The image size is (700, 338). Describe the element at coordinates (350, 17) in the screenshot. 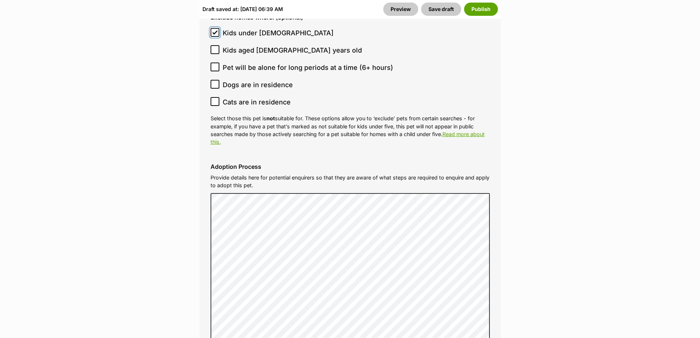

I see `label: Exclude homes where: (optional)` at that location.